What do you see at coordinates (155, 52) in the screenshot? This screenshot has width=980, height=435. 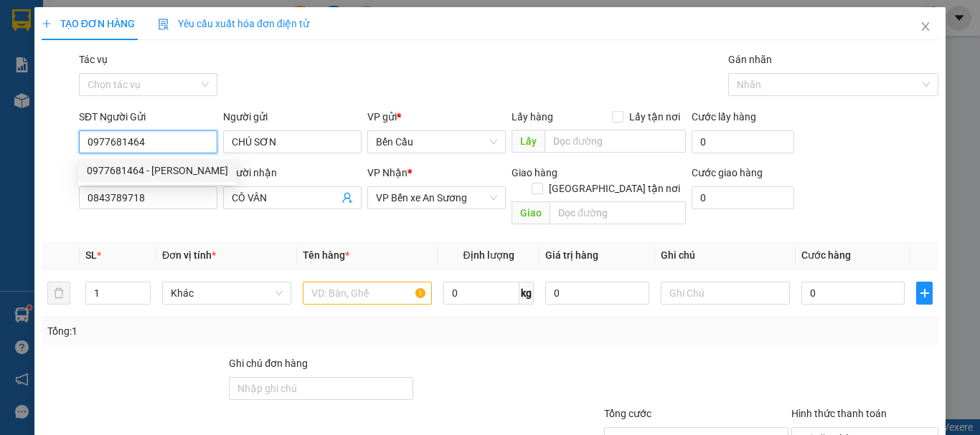 I see `span: 01 Võ Văn Truyện, KP.1, Phường 2` at bounding box center [155, 52].